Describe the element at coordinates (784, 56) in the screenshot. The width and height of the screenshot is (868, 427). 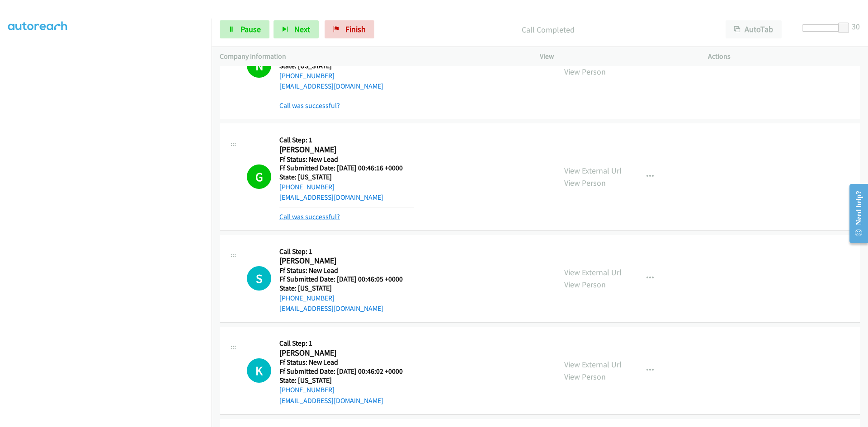
I see `p: Actions` at that location.